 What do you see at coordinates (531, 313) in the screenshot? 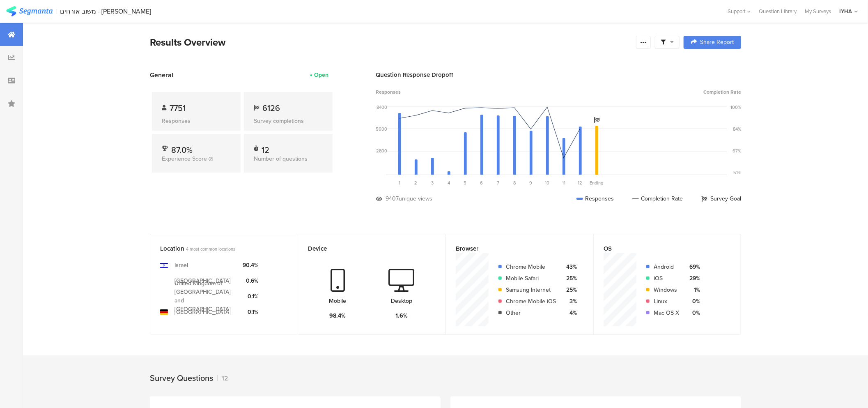
I see `div: Other` at bounding box center [531, 313].